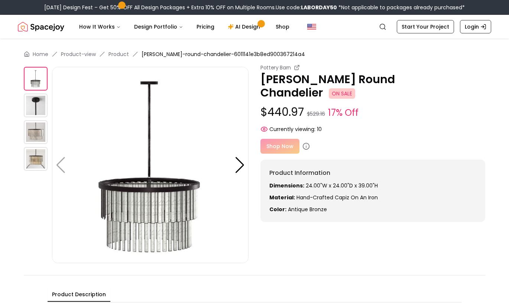 Image resolution: width=509 pixels, height=304 pixels. I want to click on strong: Material:, so click(282, 197).